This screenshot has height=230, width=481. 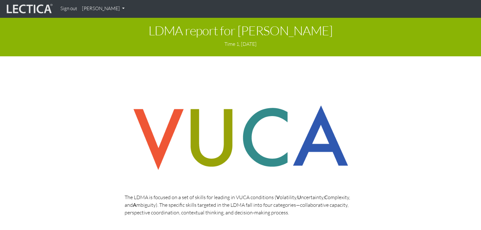 What do you see at coordinates (135, 205) in the screenshot?
I see `strong: A` at bounding box center [135, 205].